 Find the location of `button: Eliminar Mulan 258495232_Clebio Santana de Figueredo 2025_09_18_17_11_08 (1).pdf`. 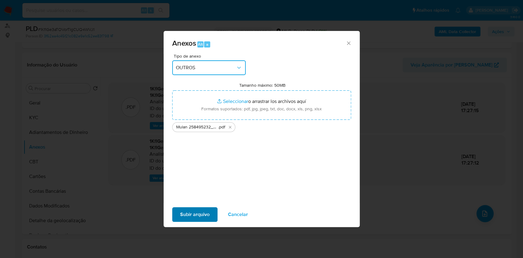

button: Eliminar Mulan 258495232_Clebio Santana de Figueredo 2025_09_18_17_11_08 (1).pdf is located at coordinates (230, 127).